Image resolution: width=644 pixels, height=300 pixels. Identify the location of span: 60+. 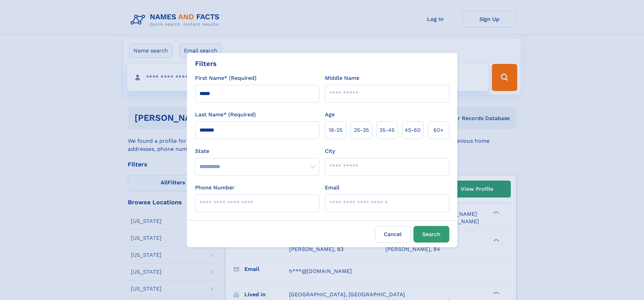
(439, 130).